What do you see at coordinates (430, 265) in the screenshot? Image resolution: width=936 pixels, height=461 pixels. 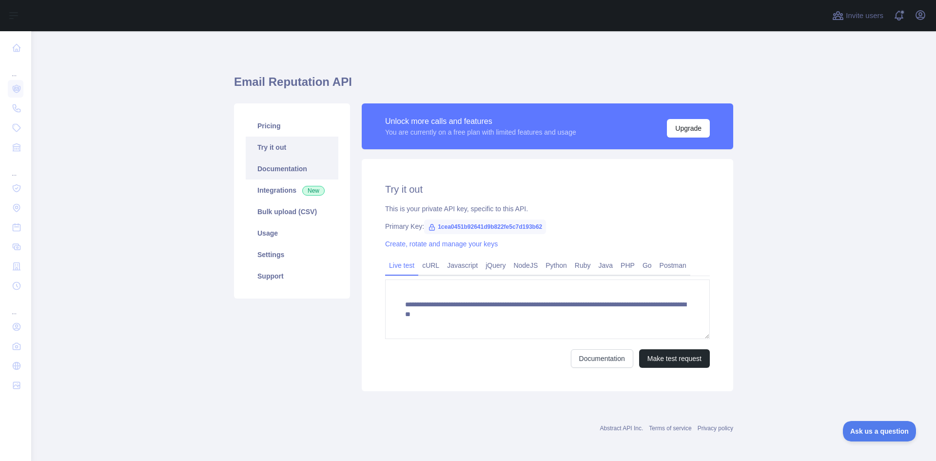 I see `a: cURL` at bounding box center [430, 265].